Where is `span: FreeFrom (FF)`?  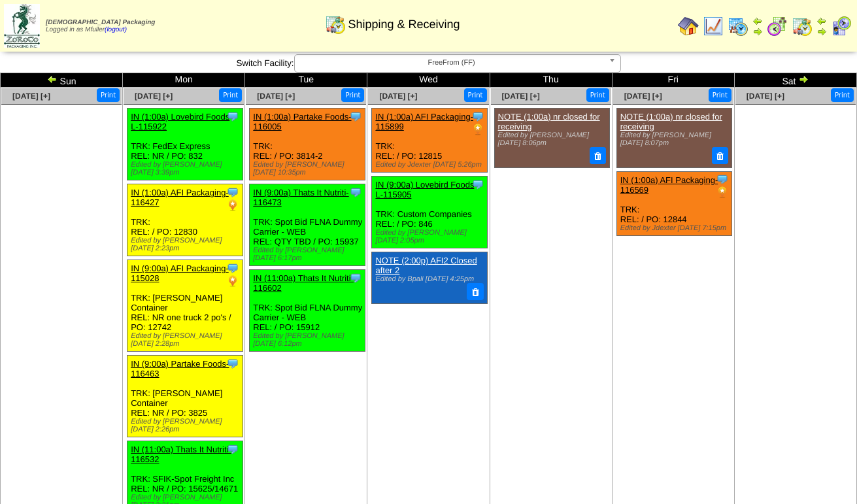
span: FreeFrom (FF) is located at coordinates (451, 63).